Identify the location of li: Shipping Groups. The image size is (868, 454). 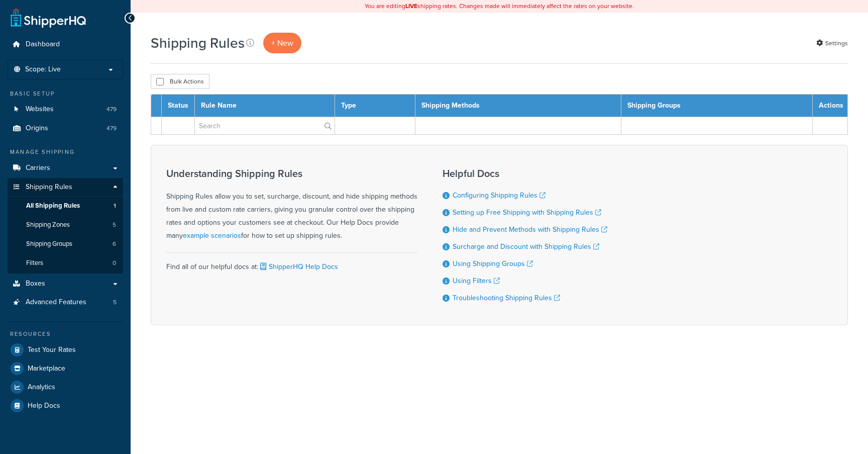
(65, 244).